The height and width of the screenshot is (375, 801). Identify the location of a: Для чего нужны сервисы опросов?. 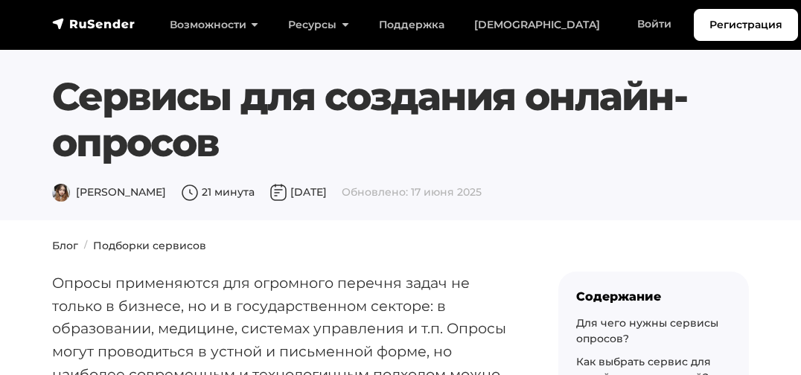
(647, 331).